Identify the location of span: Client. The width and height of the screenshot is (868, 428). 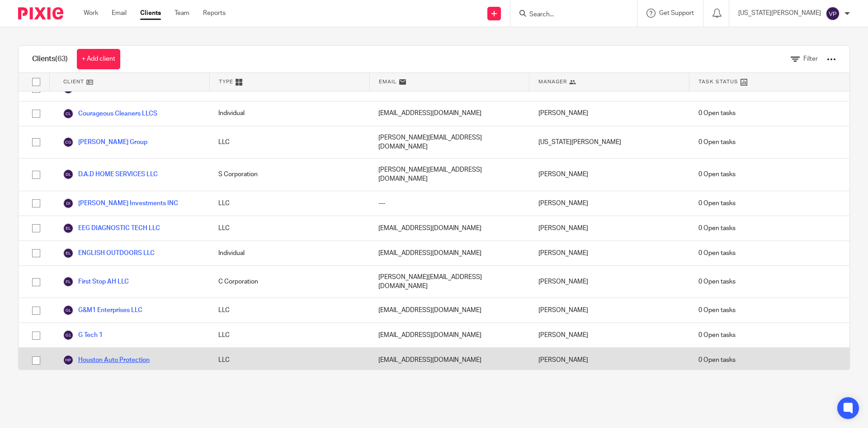
(74, 81).